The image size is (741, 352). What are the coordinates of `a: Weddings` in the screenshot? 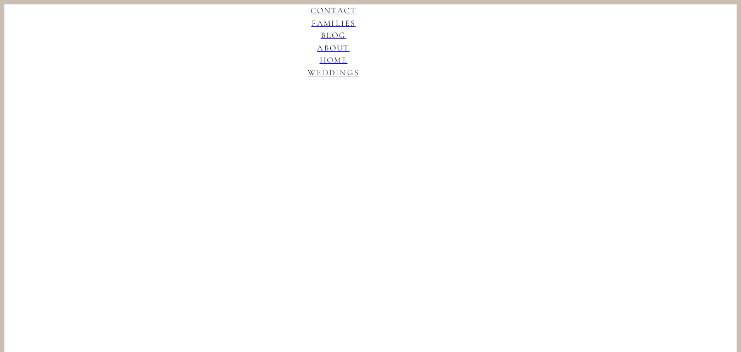 It's located at (334, 72).